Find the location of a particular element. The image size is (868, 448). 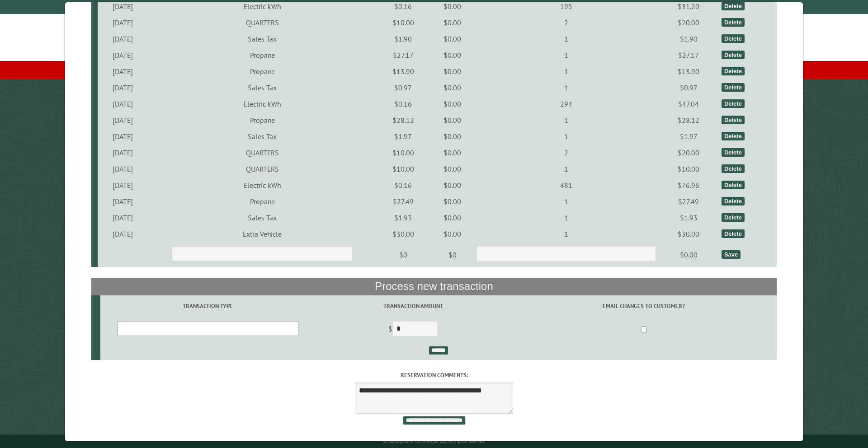

td: $47.04 is located at coordinates (688, 104).